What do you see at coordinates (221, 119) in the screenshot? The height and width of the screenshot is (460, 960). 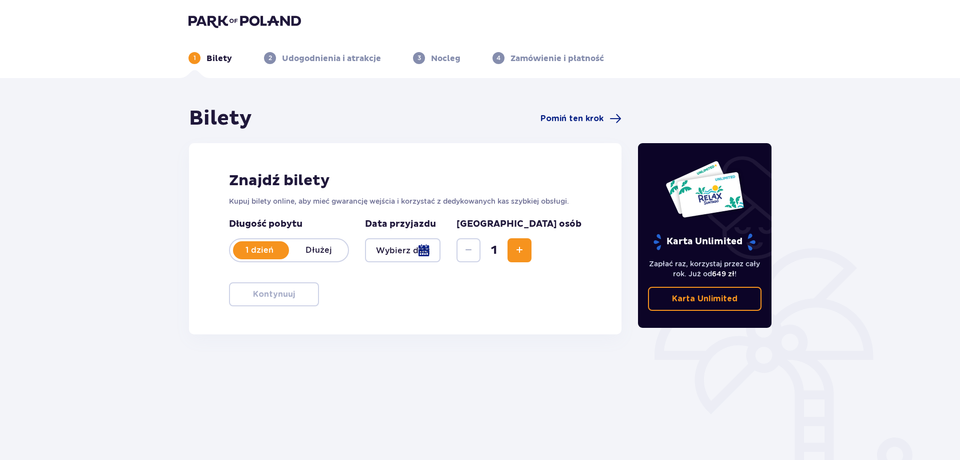 I see `h1: Bilety` at bounding box center [221, 119].